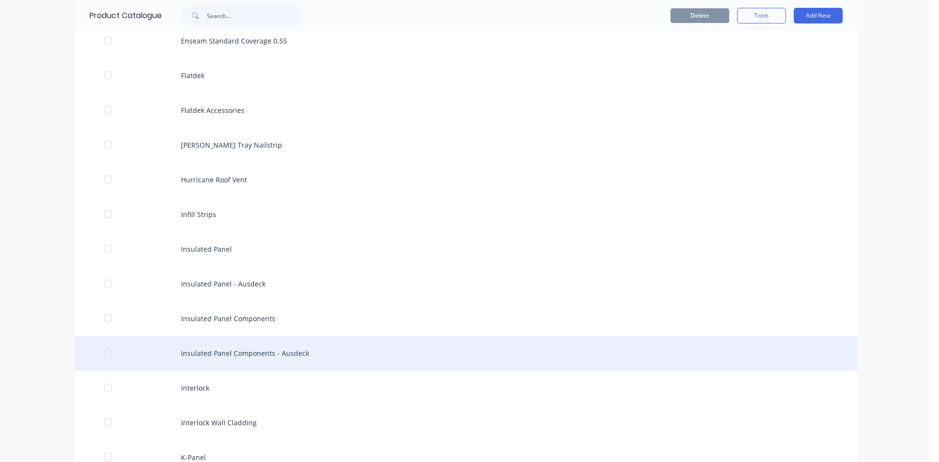  Describe the element at coordinates (255, 16) in the screenshot. I see `input: Search...` at that location.